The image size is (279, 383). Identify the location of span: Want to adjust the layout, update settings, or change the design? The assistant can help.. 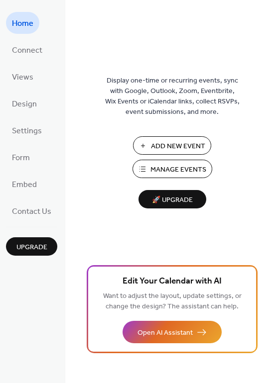
(172, 302).